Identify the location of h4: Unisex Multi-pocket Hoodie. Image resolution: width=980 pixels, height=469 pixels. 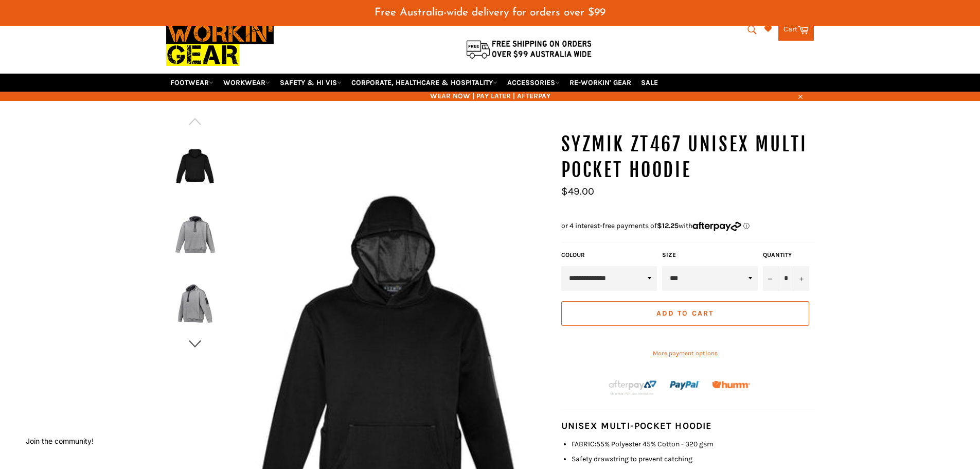
(688, 426).